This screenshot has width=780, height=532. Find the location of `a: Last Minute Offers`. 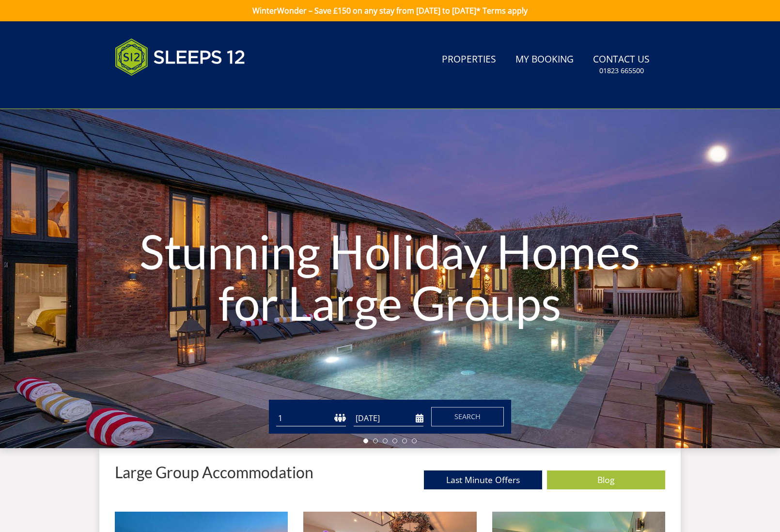

a: Last Minute Offers is located at coordinates (483, 480).